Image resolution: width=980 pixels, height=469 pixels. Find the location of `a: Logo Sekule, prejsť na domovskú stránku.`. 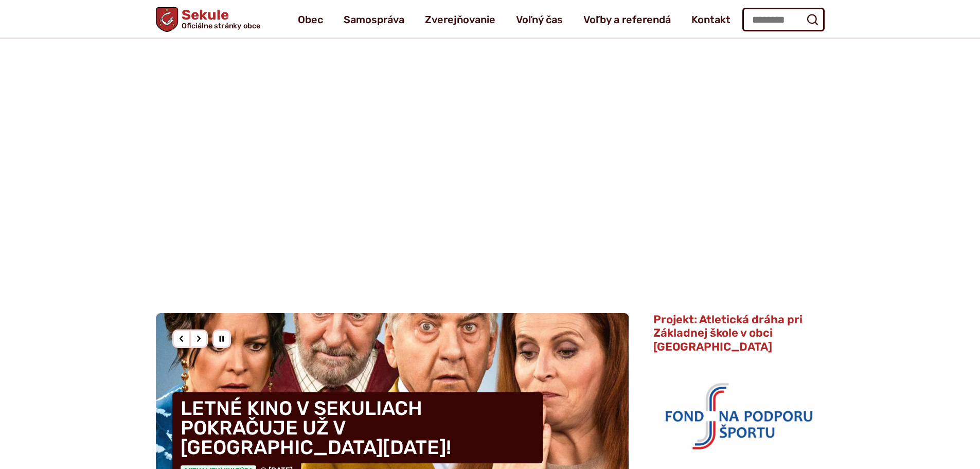

a: Logo Sekule, prejsť na domovskú stránku. is located at coordinates (208, 20).